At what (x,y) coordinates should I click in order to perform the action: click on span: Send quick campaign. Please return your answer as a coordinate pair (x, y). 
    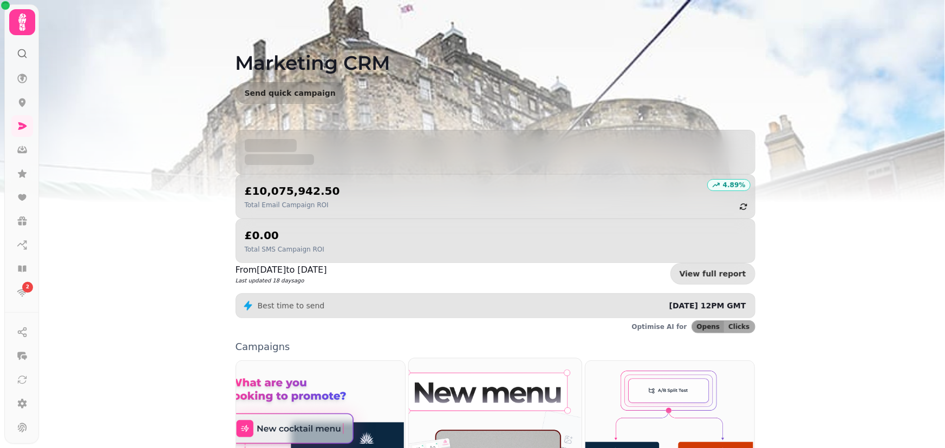
    Looking at the image, I should click on (290, 93).